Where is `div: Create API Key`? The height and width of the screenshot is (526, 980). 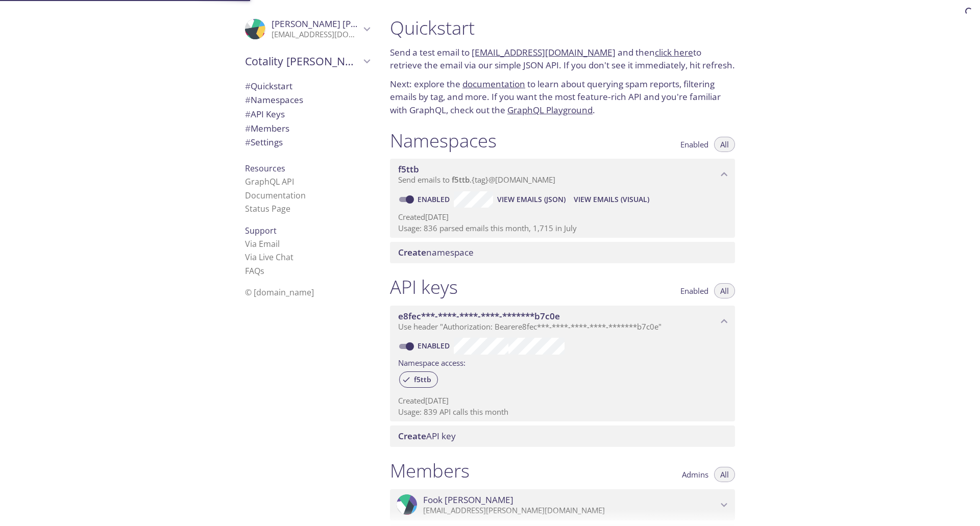
div: Create API Key is located at coordinates (563, 437).